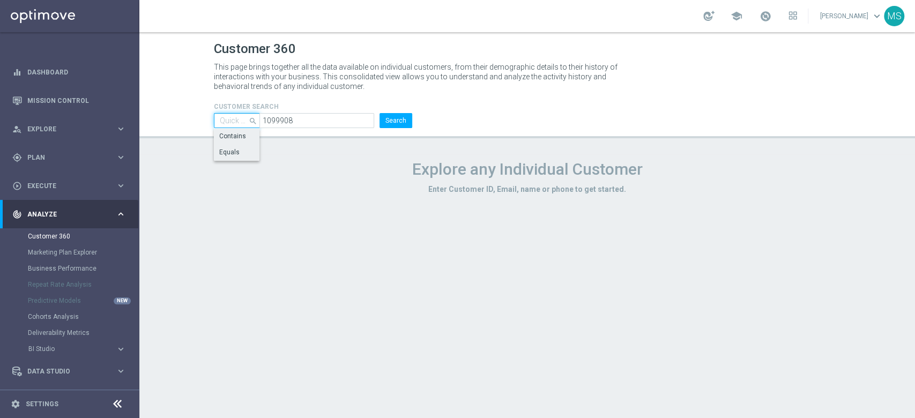  I want to click on div: gps_fixed Plan keyboard_arrow_right, so click(69, 158).